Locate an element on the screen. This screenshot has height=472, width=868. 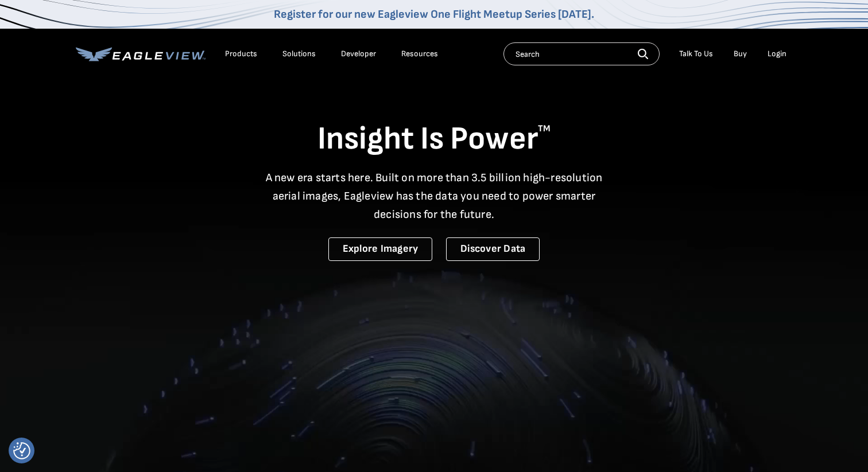
div: Talk To Us is located at coordinates (696, 54).